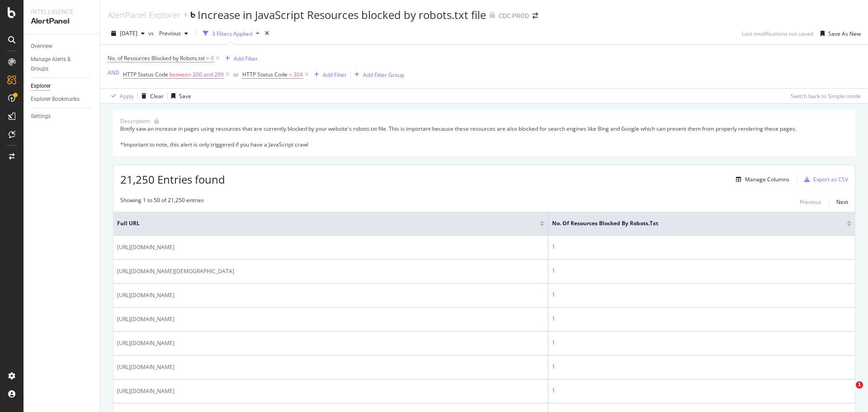  I want to click on div: Export as CSV, so click(831, 179).